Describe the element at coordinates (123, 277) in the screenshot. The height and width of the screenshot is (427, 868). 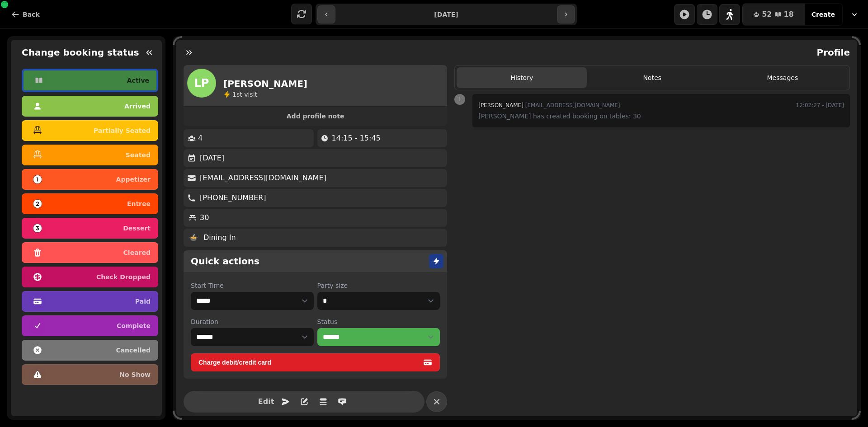
I see `p: check dropped` at that location.